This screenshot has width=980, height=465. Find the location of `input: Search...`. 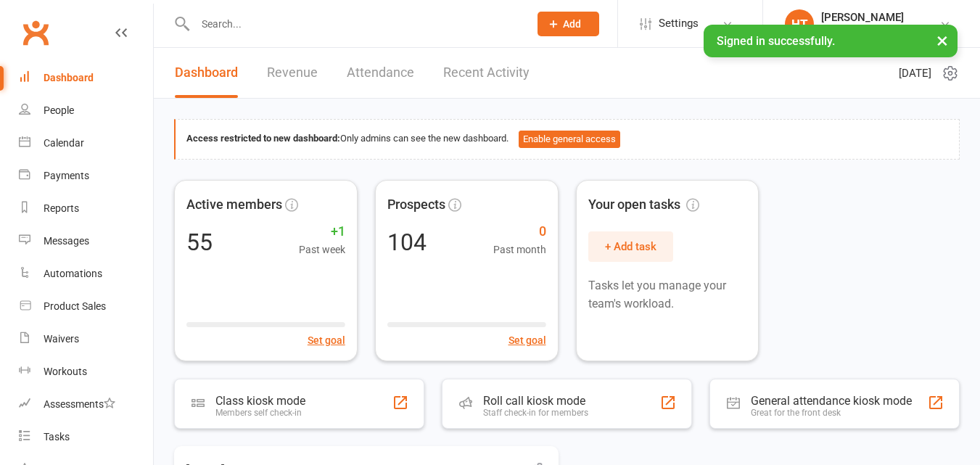

input: Search... is located at coordinates (354, 24).